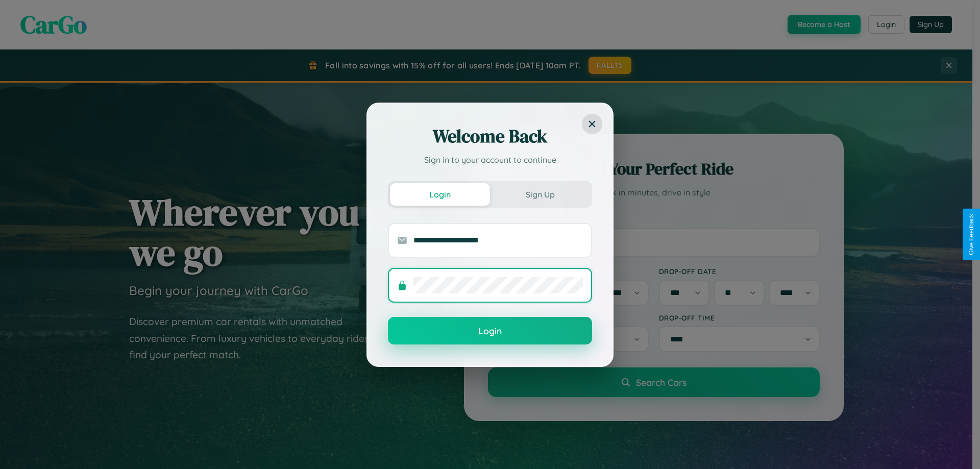 This screenshot has height=469, width=980. Describe the element at coordinates (540, 195) in the screenshot. I see `button: Sign Up` at that location.